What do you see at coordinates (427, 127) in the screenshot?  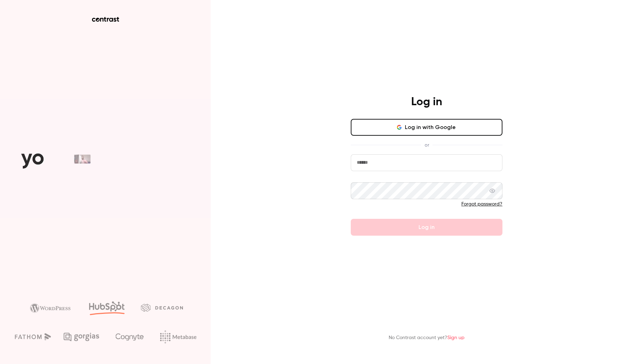 I see `button: Log in with Google` at bounding box center [427, 127].